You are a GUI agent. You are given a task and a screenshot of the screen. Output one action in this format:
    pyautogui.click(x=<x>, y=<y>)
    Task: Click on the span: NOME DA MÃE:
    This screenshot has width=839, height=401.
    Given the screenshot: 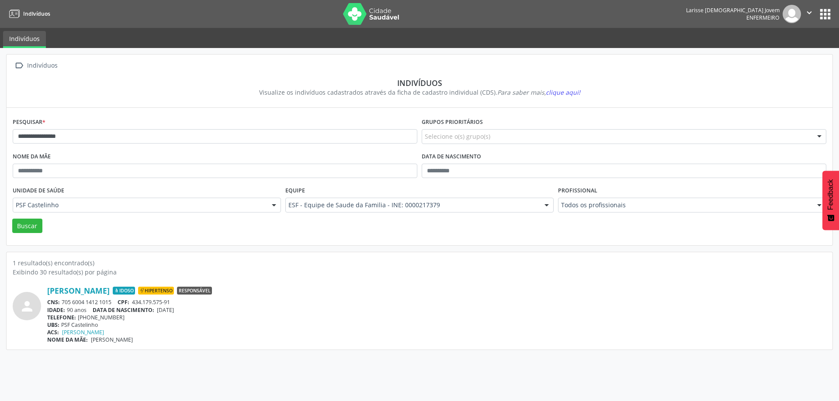 What is the action you would take?
    pyautogui.click(x=67, y=340)
    